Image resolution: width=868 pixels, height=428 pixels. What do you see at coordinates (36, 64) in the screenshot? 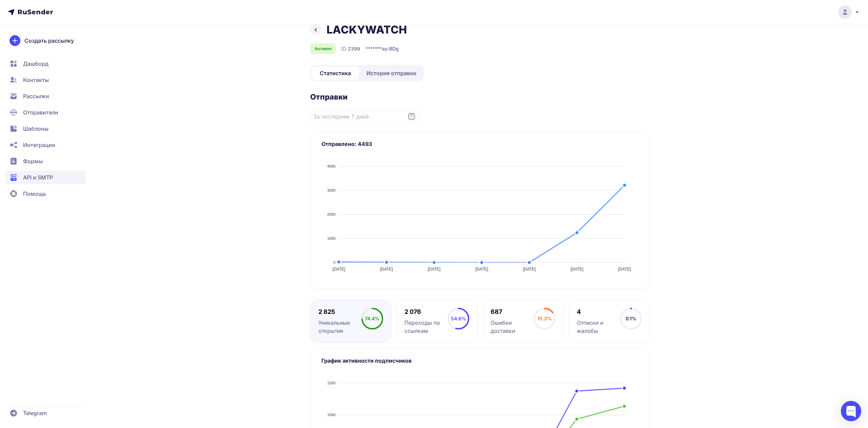
I see `span: Дашборд` at bounding box center [36, 64].